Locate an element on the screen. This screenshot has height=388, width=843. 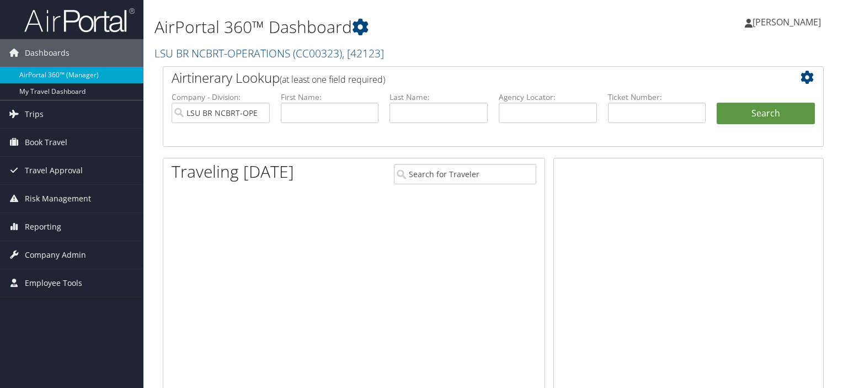
label: Company - Division: is located at coordinates (221, 97).